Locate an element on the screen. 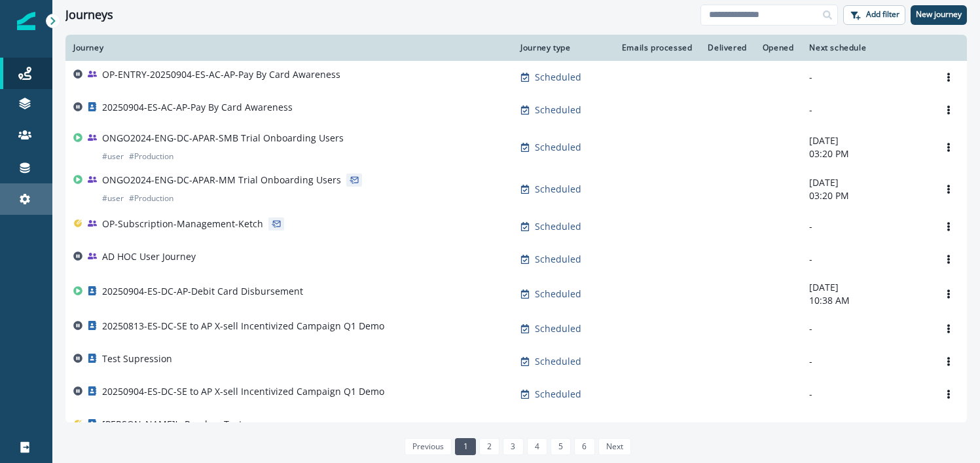  img: Inflection is located at coordinates (26, 21).